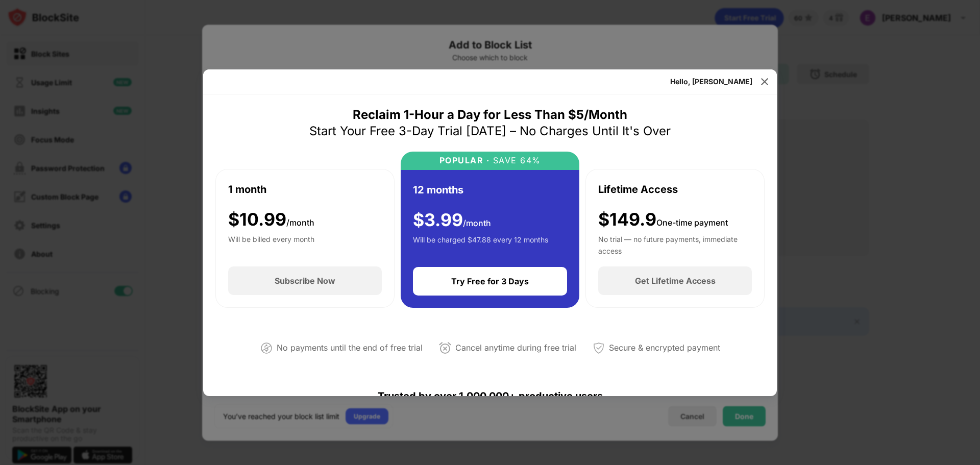 The height and width of the screenshot is (465, 980). I want to click on div: $ 10.99, so click(271, 219).